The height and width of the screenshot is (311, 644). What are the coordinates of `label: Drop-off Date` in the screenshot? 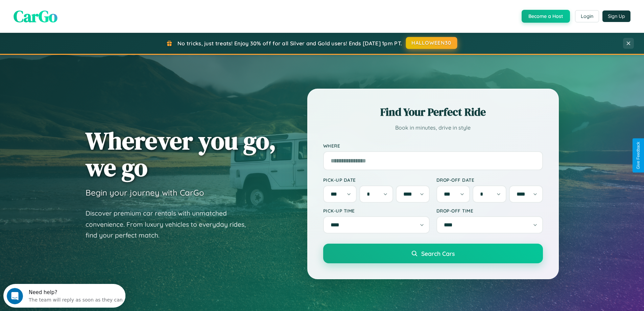 It's located at (489, 179).